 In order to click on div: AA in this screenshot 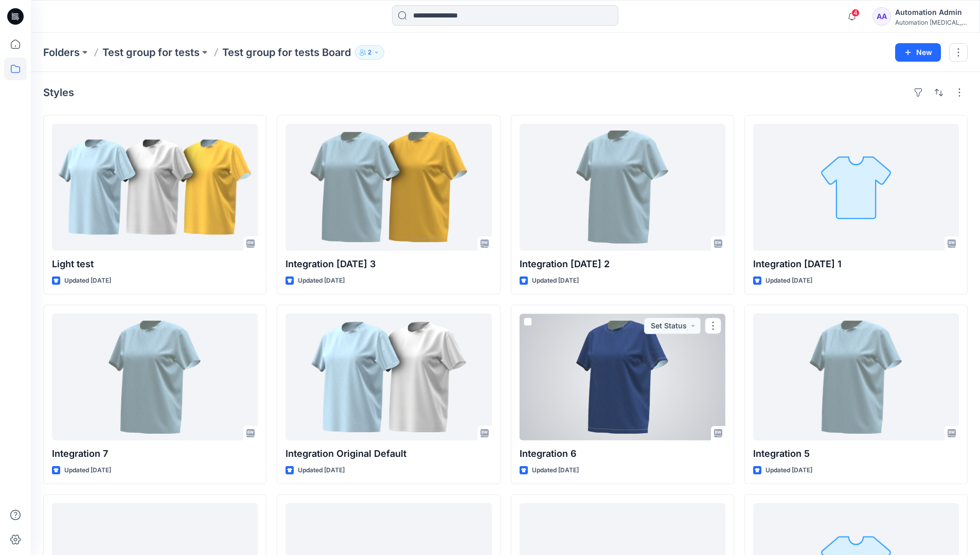, I will do `click(881, 17)`.